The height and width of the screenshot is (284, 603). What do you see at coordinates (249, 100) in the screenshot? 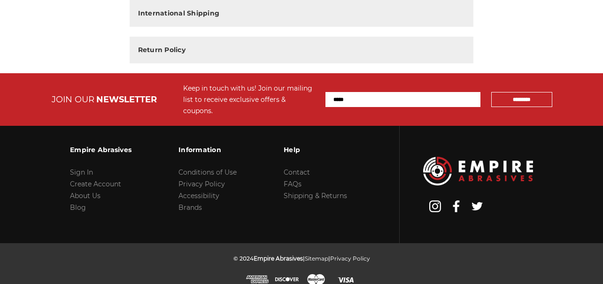
I see `div: Keep in touch with us! Join our mailing list to receive exclusive offers & coupons.` at bounding box center [249, 100].